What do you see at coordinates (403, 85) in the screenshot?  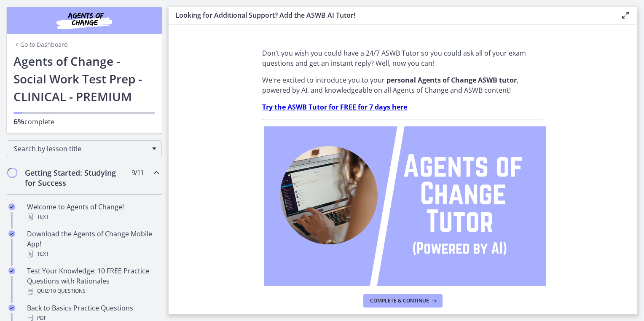 I see `p: We're excited to introduce you to your , powered by AI, and knowledgeable on all Agents of Change...` at bounding box center [403, 85].